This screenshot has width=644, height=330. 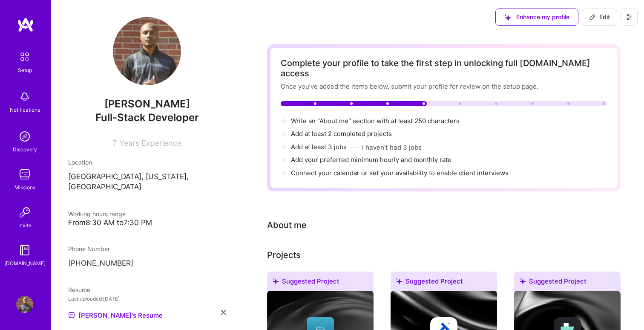 What do you see at coordinates (97, 213) in the screenshot?
I see `span: Working hours range` at bounding box center [97, 213].